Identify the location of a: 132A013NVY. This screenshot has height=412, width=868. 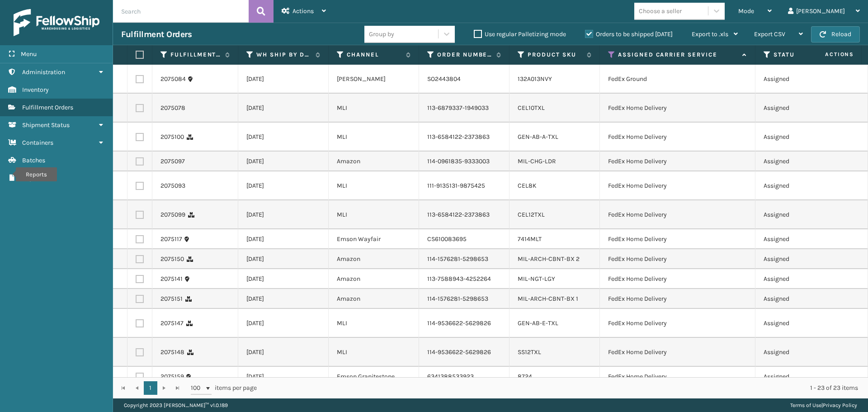
(535, 79).